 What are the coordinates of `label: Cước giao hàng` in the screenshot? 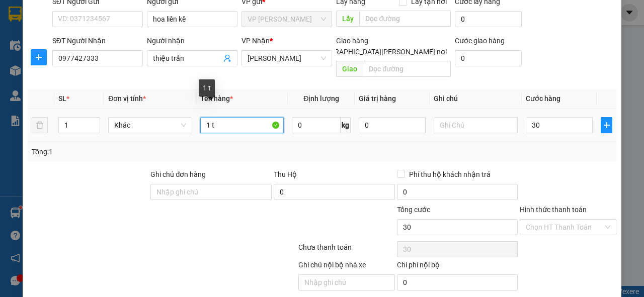 It's located at (480, 41).